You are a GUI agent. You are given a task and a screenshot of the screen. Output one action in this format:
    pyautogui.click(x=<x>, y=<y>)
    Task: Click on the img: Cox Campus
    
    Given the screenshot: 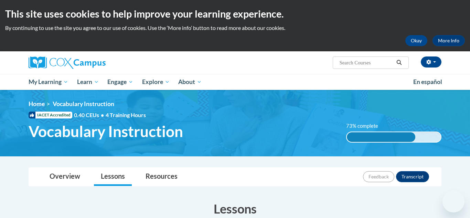 What is the action you would take?
    pyautogui.click(x=67, y=63)
    